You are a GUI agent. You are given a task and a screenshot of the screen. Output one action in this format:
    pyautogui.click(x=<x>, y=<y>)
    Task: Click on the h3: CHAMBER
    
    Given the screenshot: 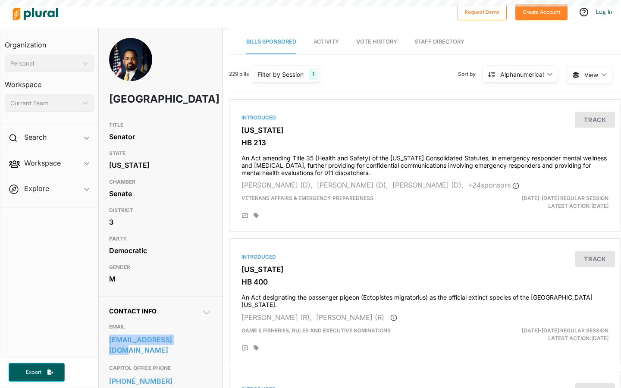 What is the action you would take?
    pyautogui.click(x=161, y=182)
    